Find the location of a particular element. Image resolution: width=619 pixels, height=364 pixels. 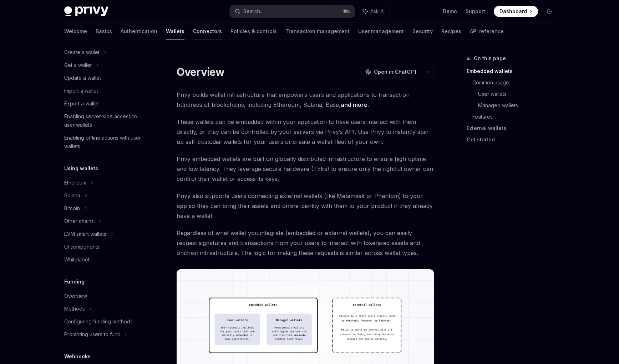

a: Features is located at coordinates (516, 117).